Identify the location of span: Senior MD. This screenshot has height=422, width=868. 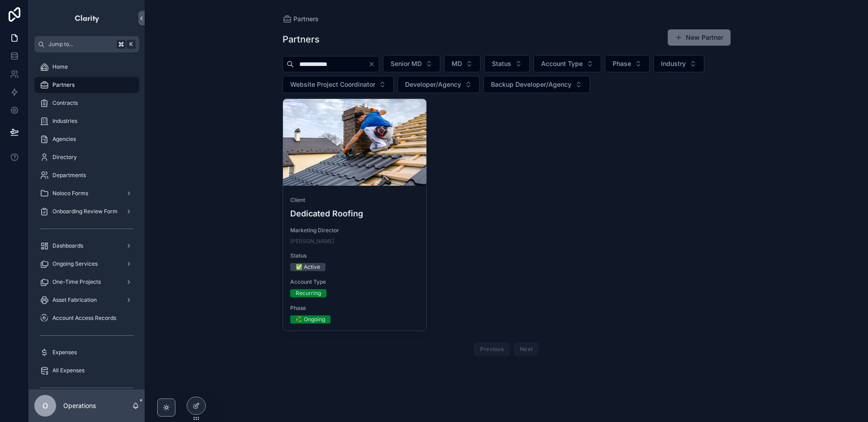
(406, 64).